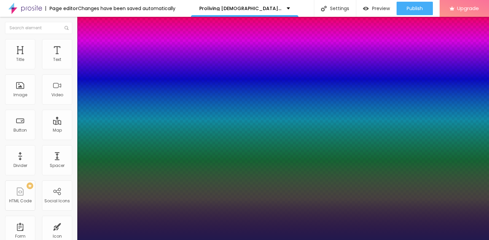  I want to click on div: Map, so click(57, 130).